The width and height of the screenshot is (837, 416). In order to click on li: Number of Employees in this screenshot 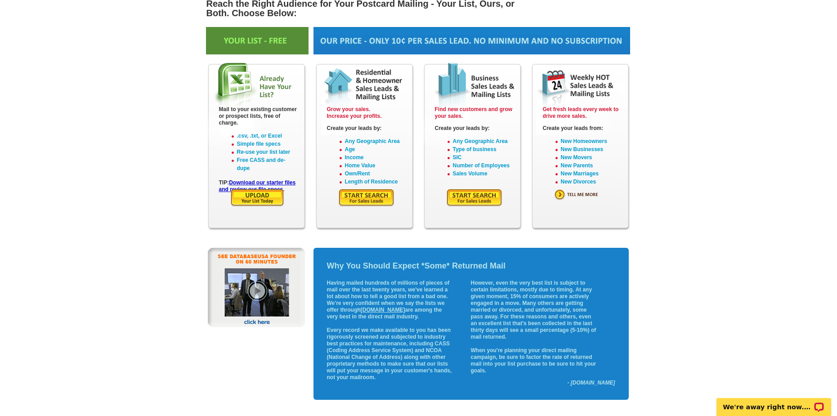, I will do `click(483, 166)`.